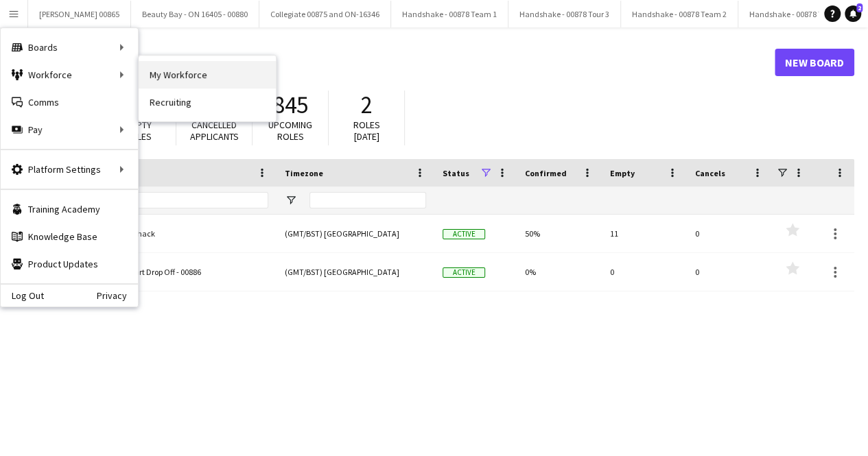 This screenshot has height=456, width=868. Describe the element at coordinates (195, 13) in the screenshot. I see `button: Beauty Bay - ON 16405 - 00880` at that location.